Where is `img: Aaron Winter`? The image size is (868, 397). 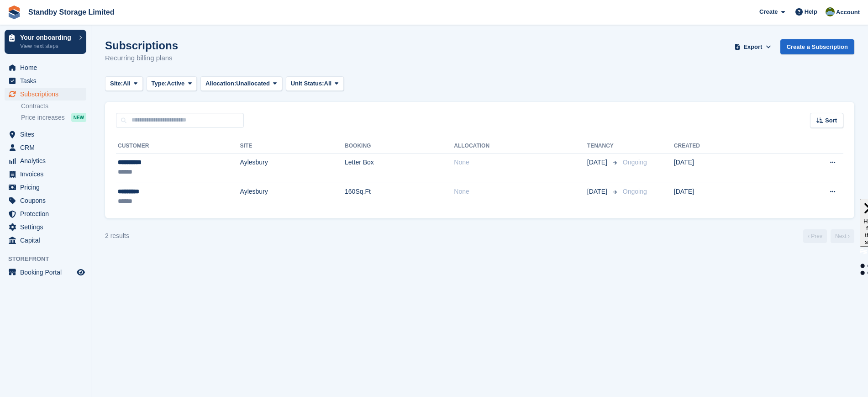
img: Aaron Winter is located at coordinates (830, 12).